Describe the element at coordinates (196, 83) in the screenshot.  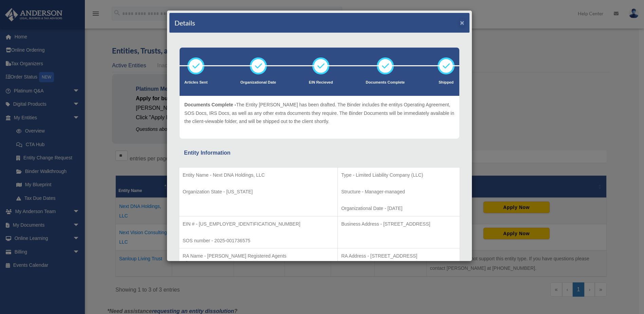
I see `p: Articles Sent` at that location.